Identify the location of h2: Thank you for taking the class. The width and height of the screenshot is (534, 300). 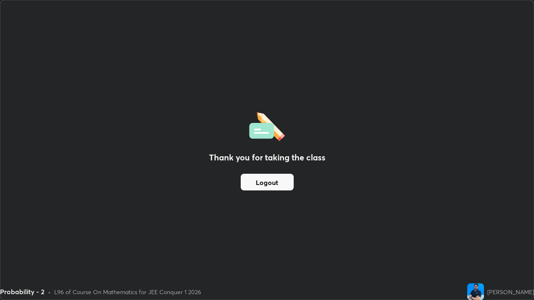
(267, 158).